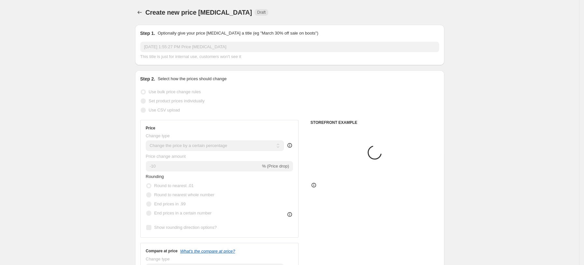 Image resolution: width=584 pixels, height=265 pixels. I want to click on span: Round to nearest whole number, so click(184, 194).